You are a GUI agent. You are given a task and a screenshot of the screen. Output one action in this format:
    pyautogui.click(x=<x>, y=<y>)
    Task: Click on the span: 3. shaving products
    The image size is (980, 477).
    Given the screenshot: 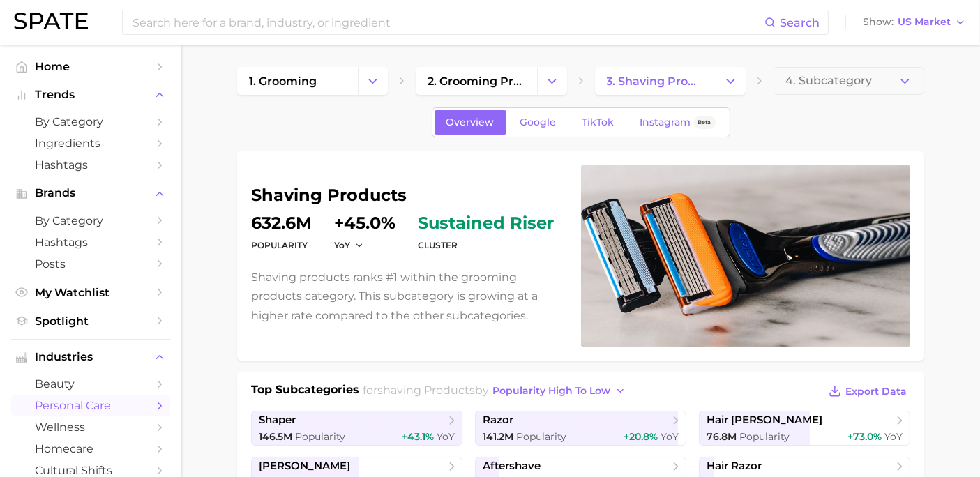 What is the action you would take?
    pyautogui.click(x=655, y=81)
    